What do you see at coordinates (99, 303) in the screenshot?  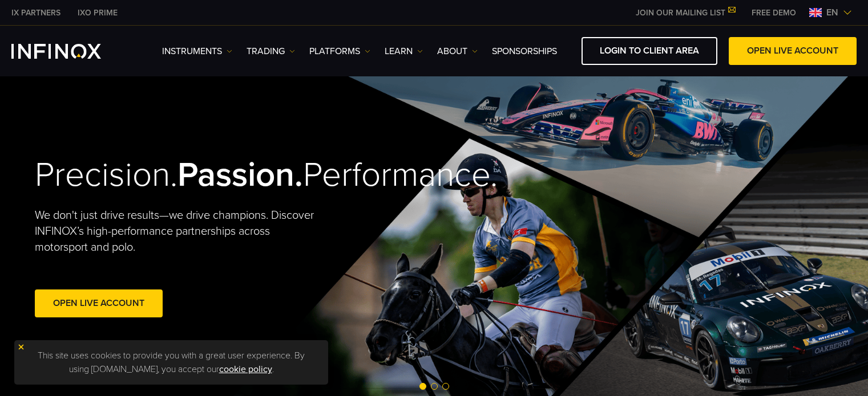 I see `a: Open Live Account` at bounding box center [99, 303].